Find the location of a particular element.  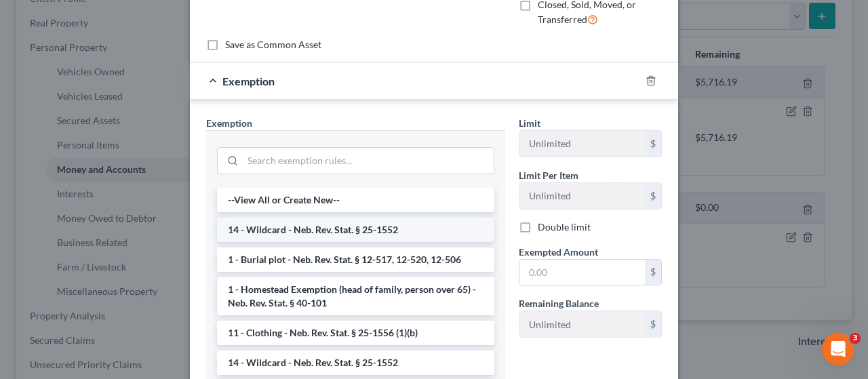

label: Double limit is located at coordinates (565, 227).